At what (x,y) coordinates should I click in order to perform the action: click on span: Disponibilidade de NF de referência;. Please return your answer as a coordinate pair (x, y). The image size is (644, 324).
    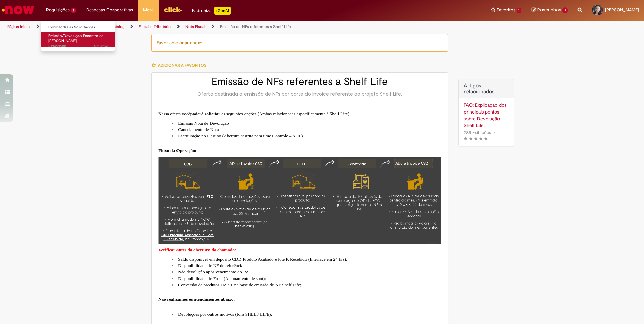
    Looking at the image, I should click on (211, 265).